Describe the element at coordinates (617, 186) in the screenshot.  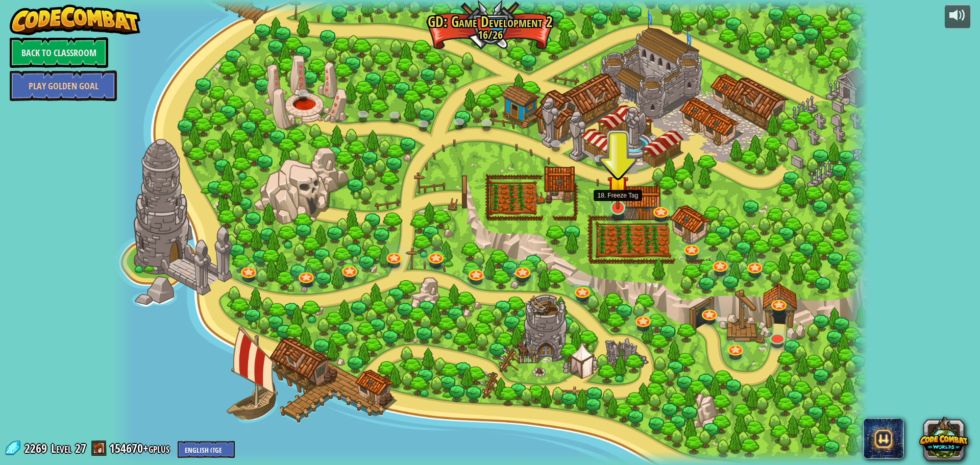
I see `img: level-banner-started.png` at that location.